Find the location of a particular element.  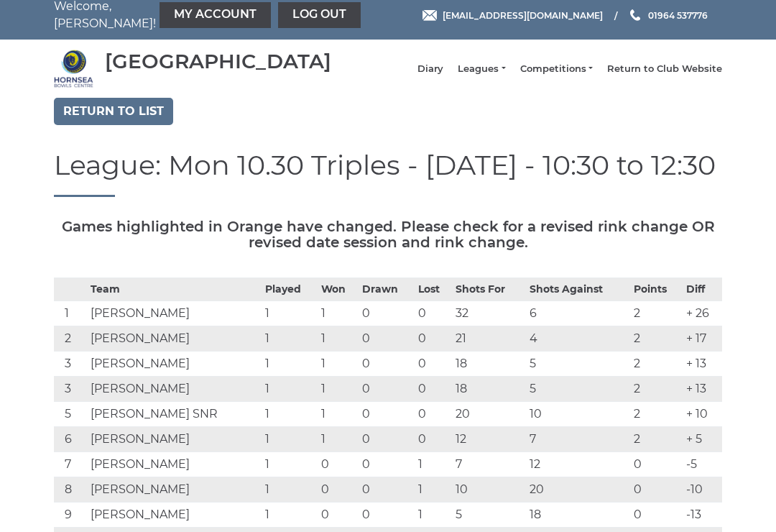

a: Competitions is located at coordinates (556, 69).